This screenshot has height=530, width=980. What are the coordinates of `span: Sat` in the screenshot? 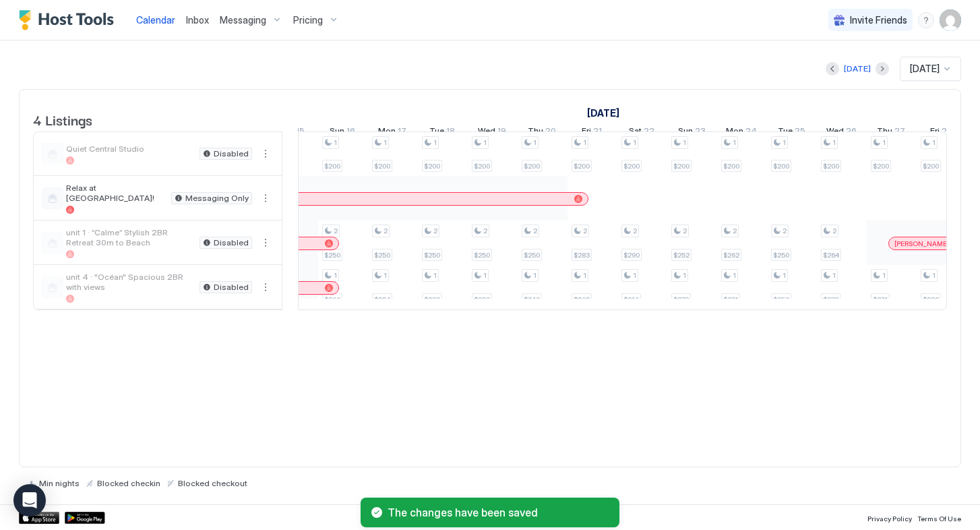 It's located at (635, 132).